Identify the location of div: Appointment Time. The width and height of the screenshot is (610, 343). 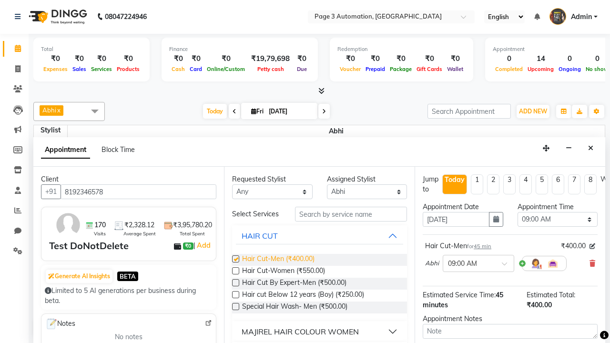
(557, 207).